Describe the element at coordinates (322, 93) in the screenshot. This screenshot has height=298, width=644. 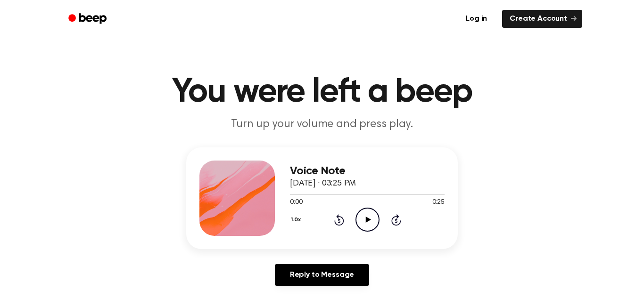
I see `h1: You were left a beep` at that location.